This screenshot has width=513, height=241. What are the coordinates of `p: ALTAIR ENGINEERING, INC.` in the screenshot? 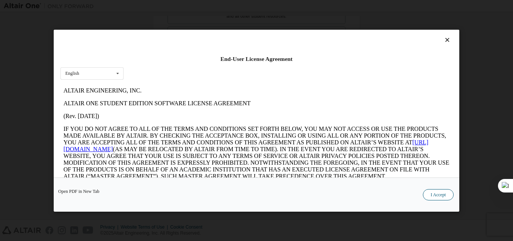 It's located at (196, 6).